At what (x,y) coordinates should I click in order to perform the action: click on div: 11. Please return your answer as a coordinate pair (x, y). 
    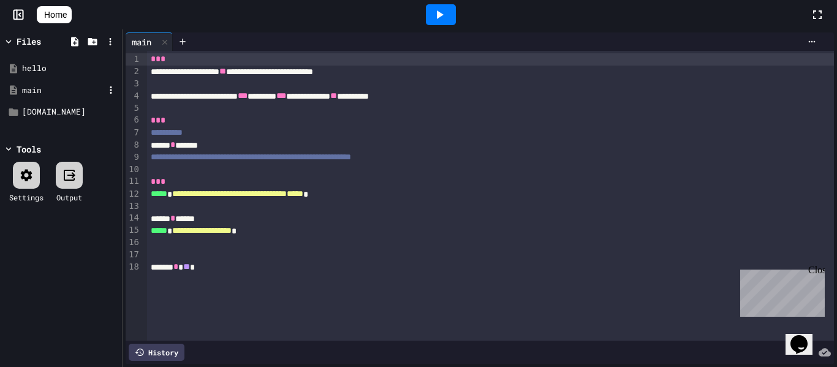
    Looking at the image, I should click on (133, 181).